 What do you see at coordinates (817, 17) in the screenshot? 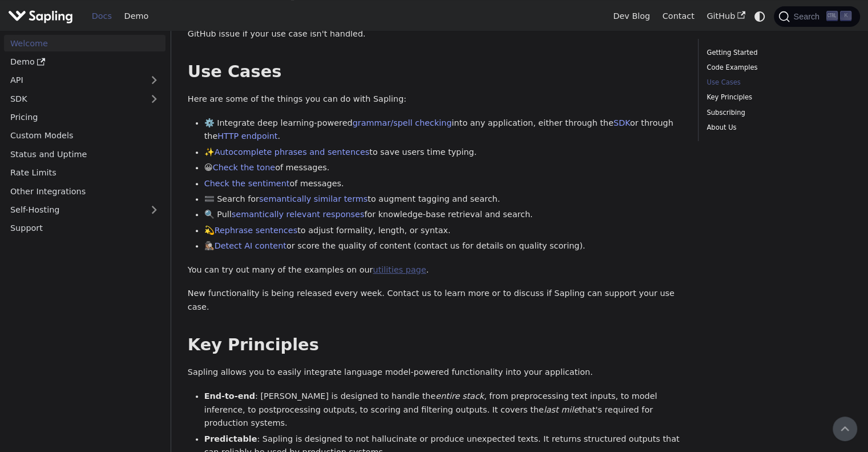
I see `button: Search (Ctrl+K)` at bounding box center [817, 17].